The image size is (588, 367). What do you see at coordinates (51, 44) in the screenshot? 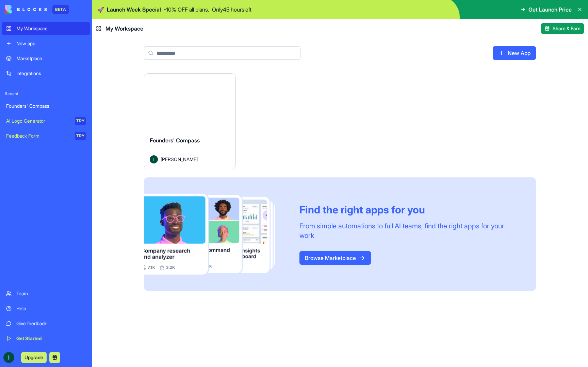
I see `div: New app` at bounding box center [51, 44].